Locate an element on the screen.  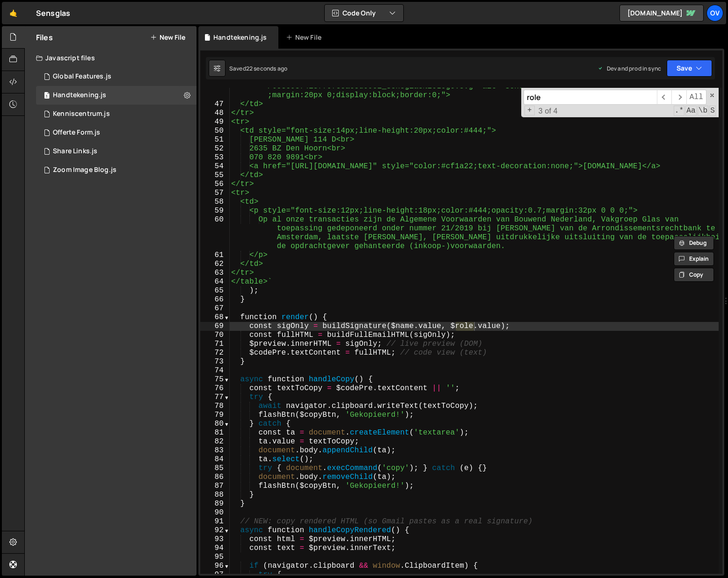
div: Share Links.js is located at coordinates (75, 151).